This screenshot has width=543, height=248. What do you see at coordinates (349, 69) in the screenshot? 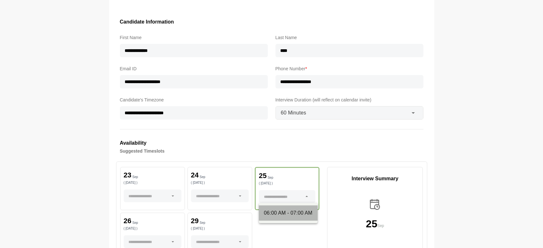
I see `label: Phone Number` at bounding box center [349, 69].